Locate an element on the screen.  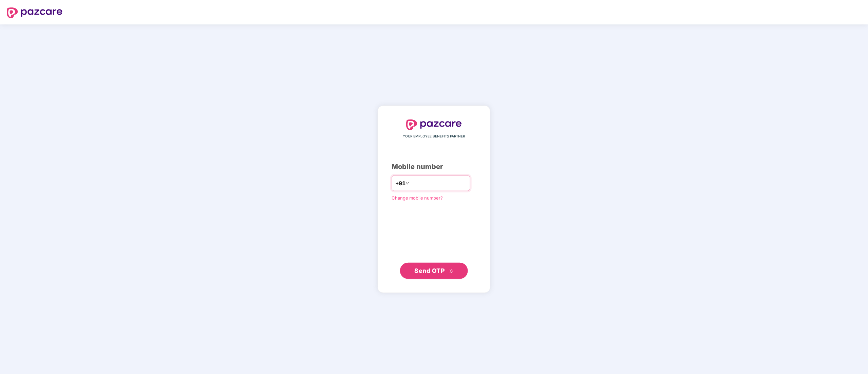
span: YOUR EMPLOYEE BENEFITS PARTNER is located at coordinates (434, 136).